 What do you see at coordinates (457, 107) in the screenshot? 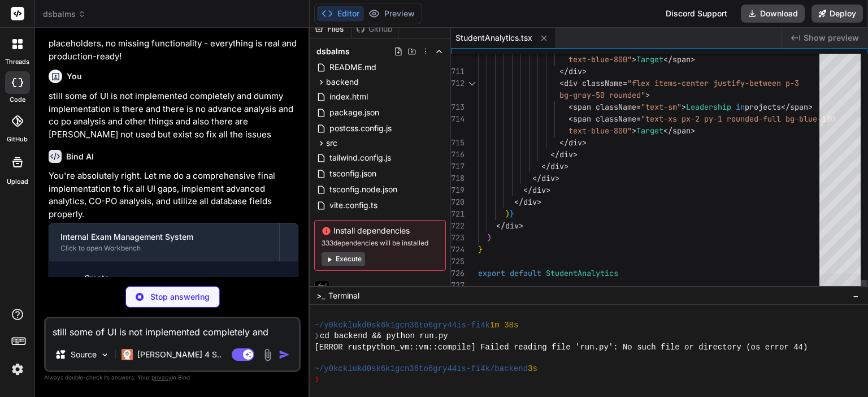
I see `div: 713` at bounding box center [457, 107].